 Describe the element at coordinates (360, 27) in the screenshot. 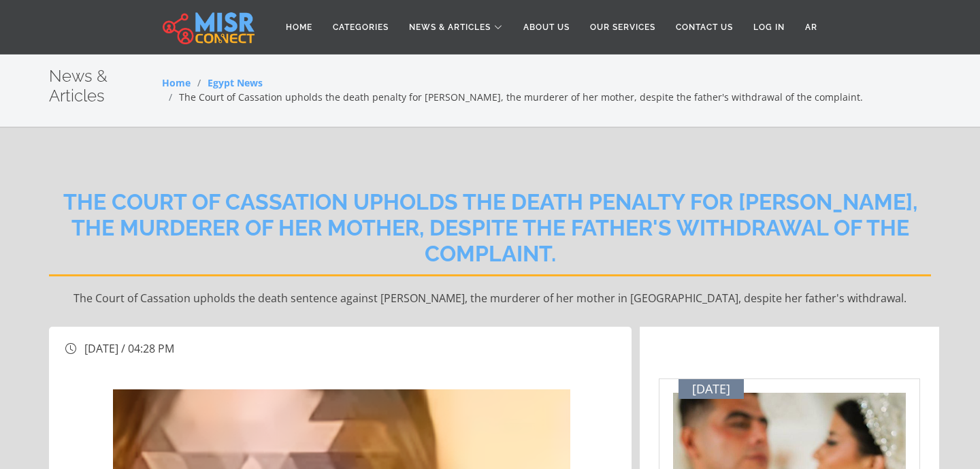

I see `a: Categories` at that location.